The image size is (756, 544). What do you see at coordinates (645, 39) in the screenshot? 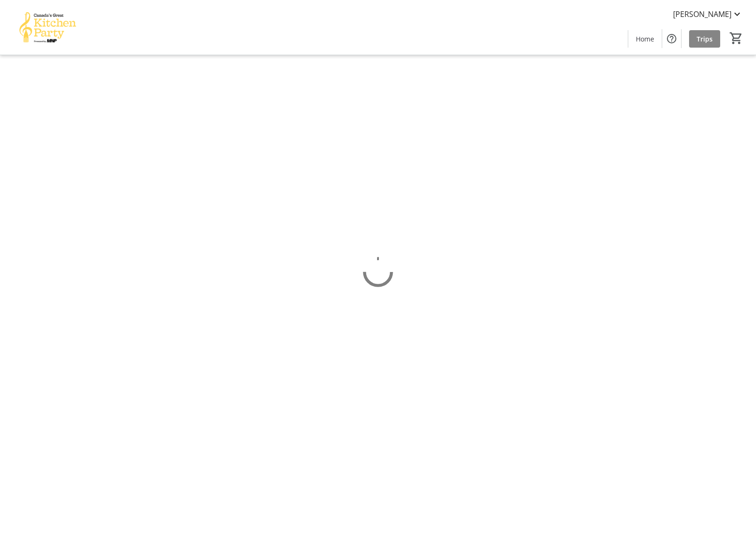
I see `span: Home` at bounding box center [645, 39].